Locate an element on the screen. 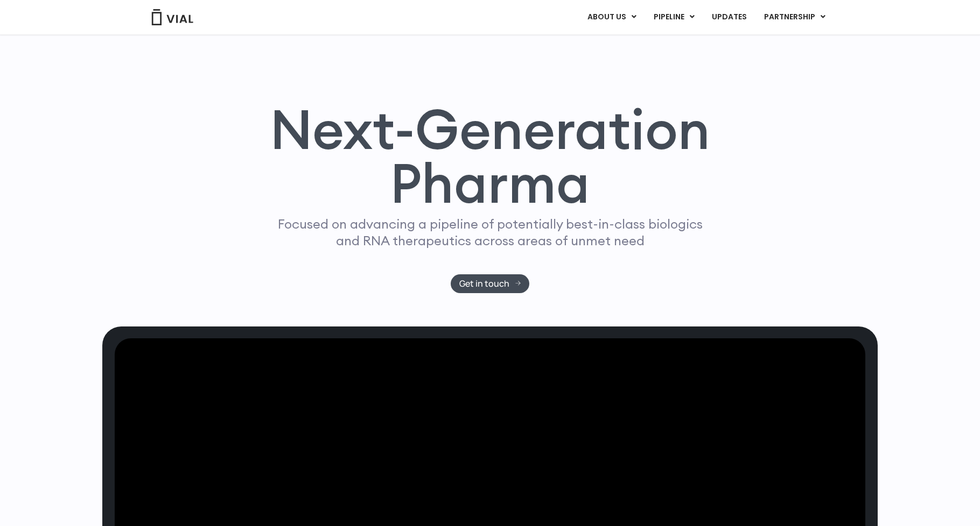  p: Focused on advancing a pipeline of potentially best-in-class biologics and RNA therapeutics acros... is located at coordinates (490, 233).